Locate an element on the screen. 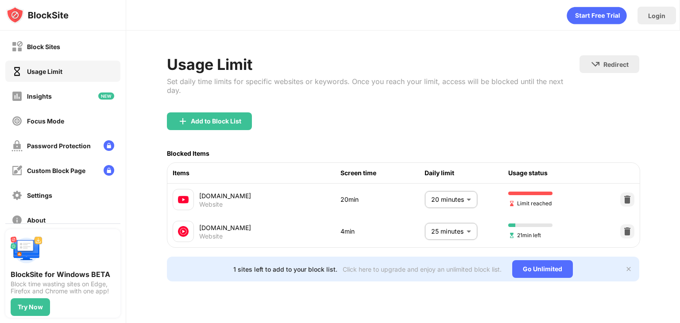  img: hourglass-end.svg is located at coordinates (512, 204).